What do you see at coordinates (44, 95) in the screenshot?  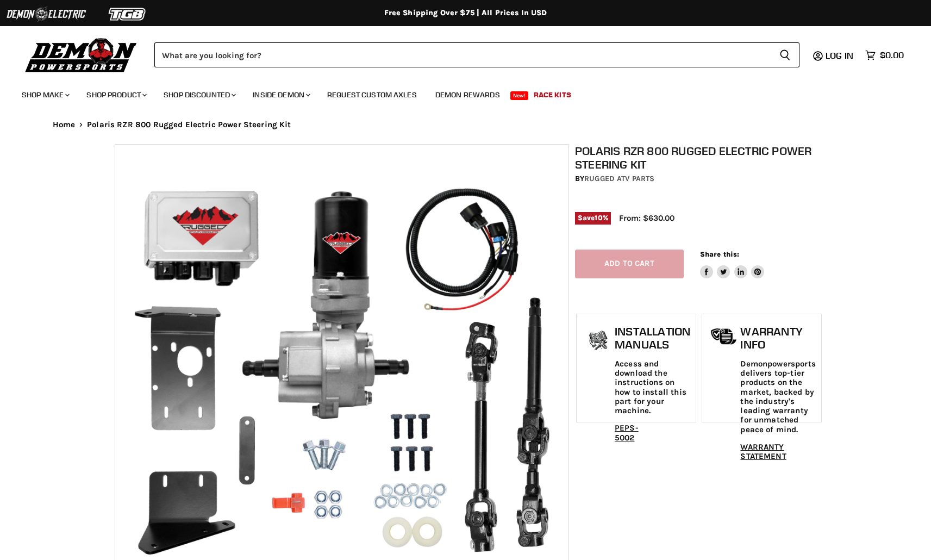 I see `a: Shop Make` at bounding box center [44, 95].